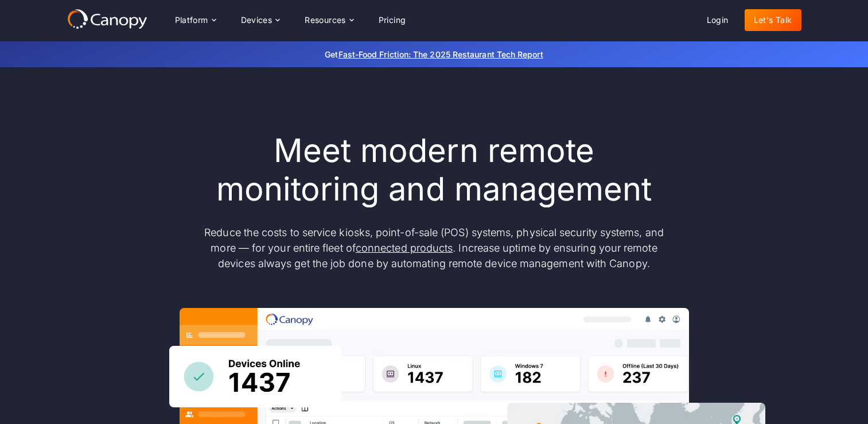  Describe the element at coordinates (434, 54) in the screenshot. I see `p: Get` at that location.